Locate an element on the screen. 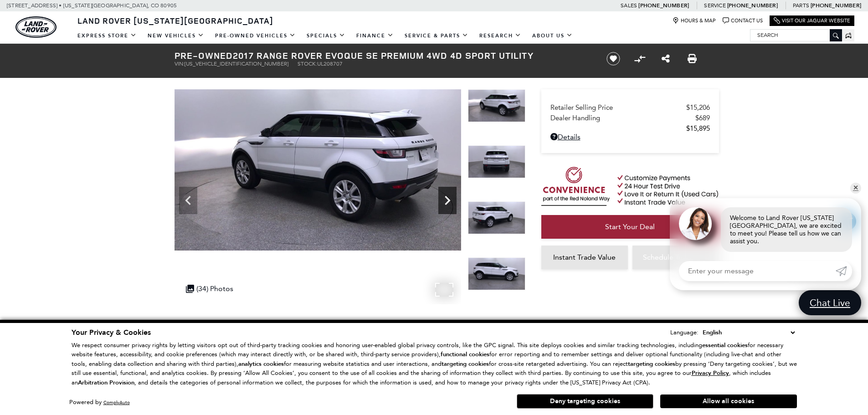 Image resolution: width=868 pixels, height=415 pixels. a: Specials is located at coordinates (326, 36).